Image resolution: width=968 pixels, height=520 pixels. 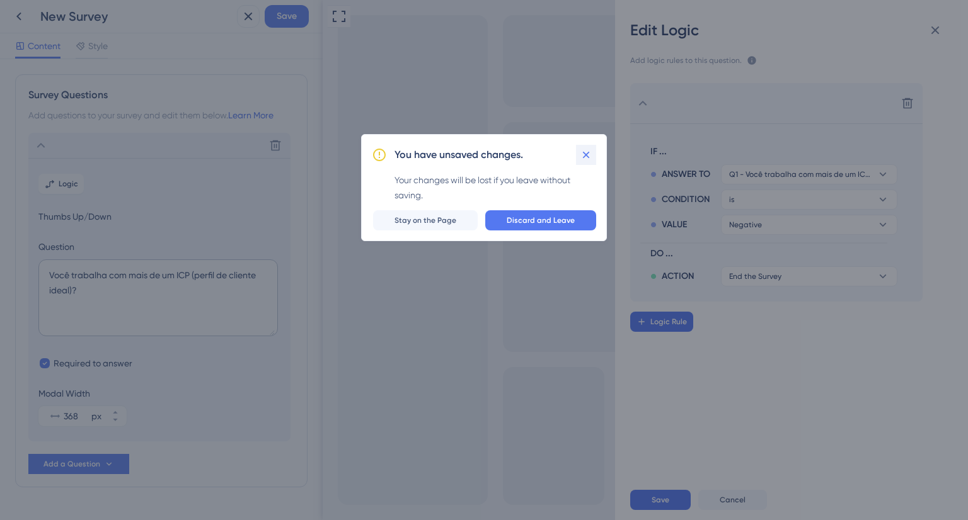 What do you see at coordinates (425, 220) in the screenshot?
I see `span: Stay on the Page` at bounding box center [425, 220].